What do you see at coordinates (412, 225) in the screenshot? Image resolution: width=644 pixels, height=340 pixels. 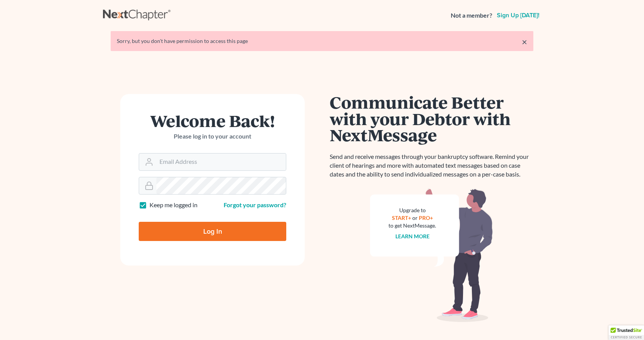 I see `div: to get NextMessage.` at bounding box center [412, 225].